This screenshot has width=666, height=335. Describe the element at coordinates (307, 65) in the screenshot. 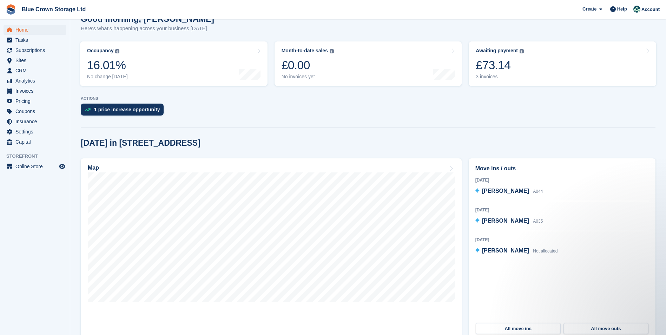

I see `div: £0.00` at that location.